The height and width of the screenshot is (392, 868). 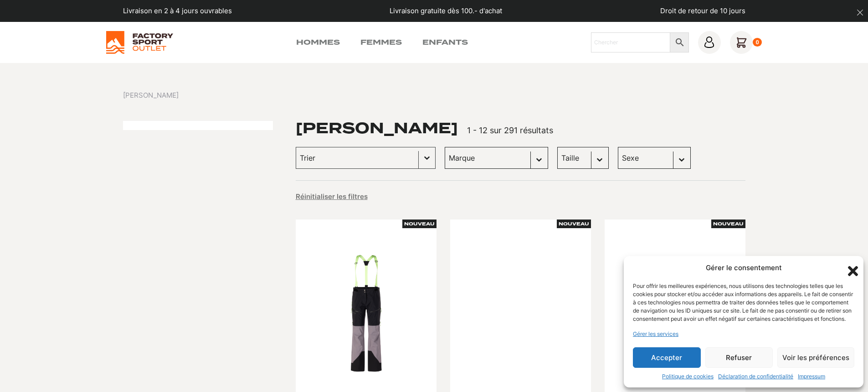 I want to click on div: Gérer le consentement, so click(x=744, y=268).